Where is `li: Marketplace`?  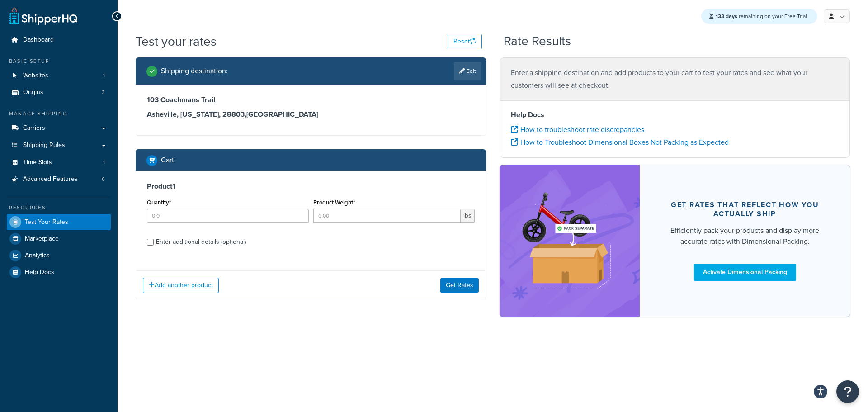 li: Marketplace is located at coordinates (59, 239).